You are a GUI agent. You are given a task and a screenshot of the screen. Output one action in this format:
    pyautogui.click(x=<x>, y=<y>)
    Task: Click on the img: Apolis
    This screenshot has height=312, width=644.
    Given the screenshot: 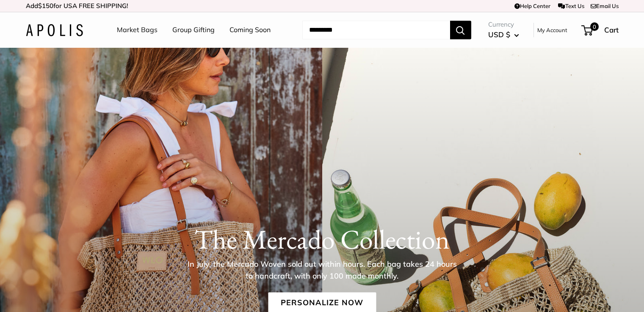 What is the action you would take?
    pyautogui.click(x=54, y=30)
    